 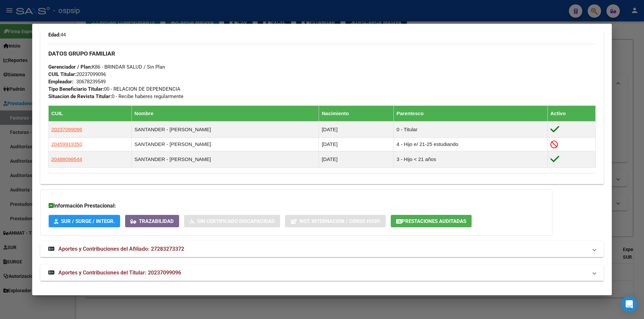 I want to click on span: Prestaciones Auditadas, so click(x=434, y=221).